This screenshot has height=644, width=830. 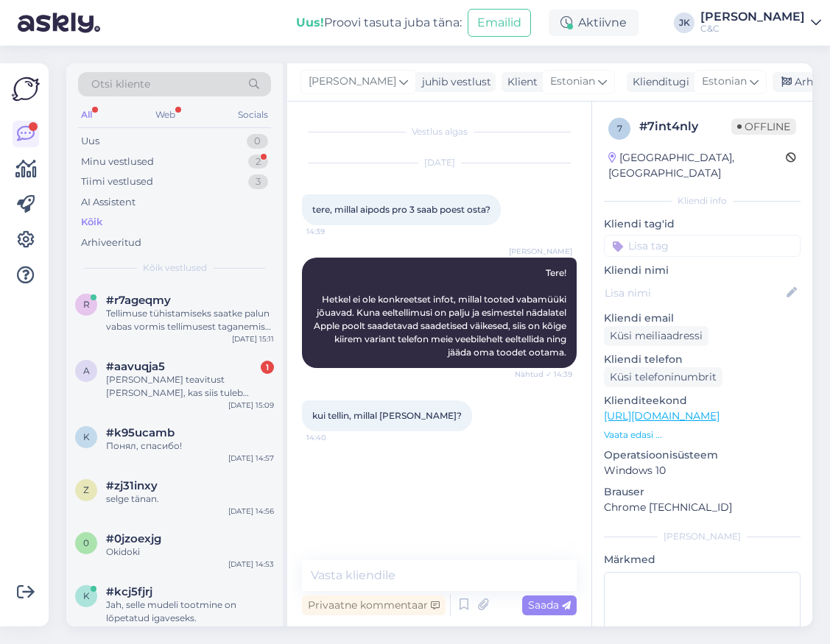 I want to click on p: Kliendi email, so click(x=701, y=318).